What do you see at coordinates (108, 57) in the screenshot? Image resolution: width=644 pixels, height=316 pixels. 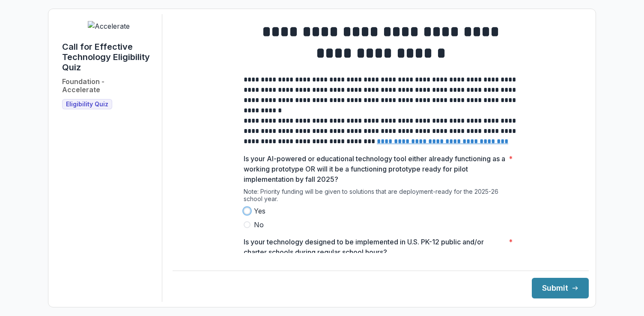 I see `h1: Call for Effective Technology Eligibility Quiz` at bounding box center [108, 57].